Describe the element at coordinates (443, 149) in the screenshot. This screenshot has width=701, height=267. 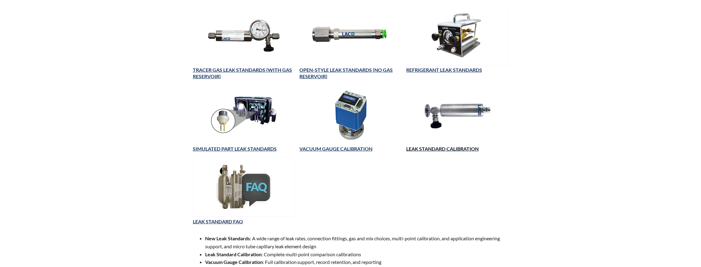
I see `a: LEAK STANDARD CALIBRATION` at that location.